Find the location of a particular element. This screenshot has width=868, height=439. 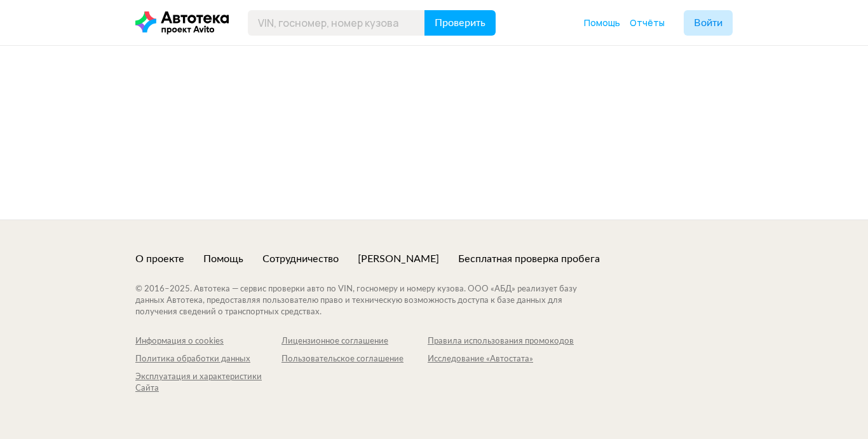

div: Эксплуатация и характеристики Сайта is located at coordinates (209, 383).